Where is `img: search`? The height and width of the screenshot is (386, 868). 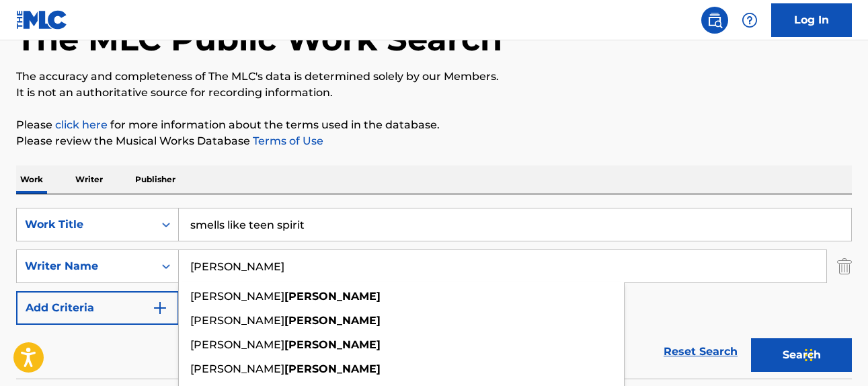 img: search is located at coordinates (715, 20).